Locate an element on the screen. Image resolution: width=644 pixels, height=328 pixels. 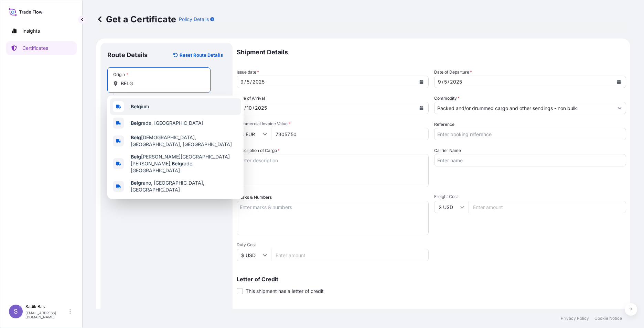
input: Type to search commodity is located at coordinates (524, 108).